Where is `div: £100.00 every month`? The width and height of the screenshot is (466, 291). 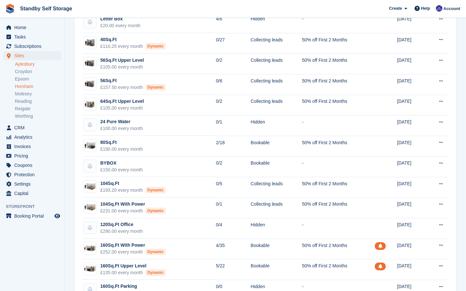
div: £100.00 every month is located at coordinates (122, 128).